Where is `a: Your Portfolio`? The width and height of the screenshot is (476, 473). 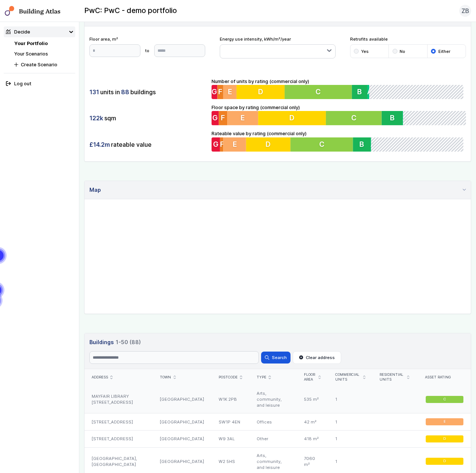
a: Your Portfolio is located at coordinates (31, 43).